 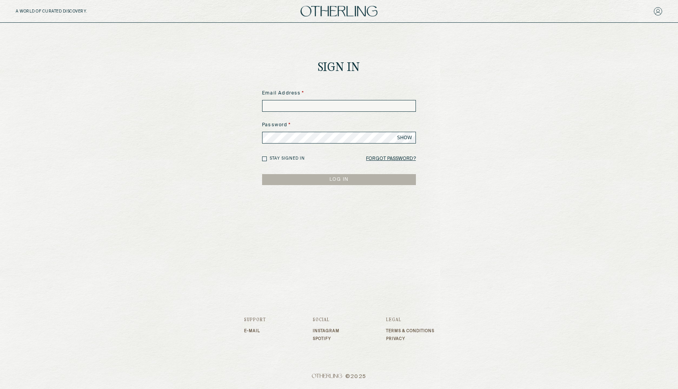 What do you see at coordinates (326, 331) in the screenshot?
I see `a: Instagram` at bounding box center [326, 331].